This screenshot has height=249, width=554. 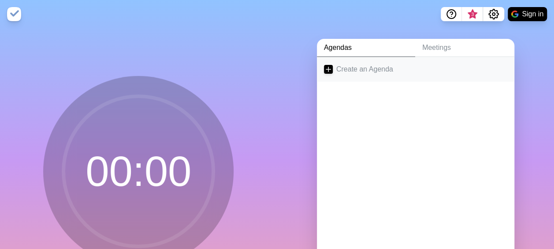 I want to click on button: What’s new, so click(x=473, y=14).